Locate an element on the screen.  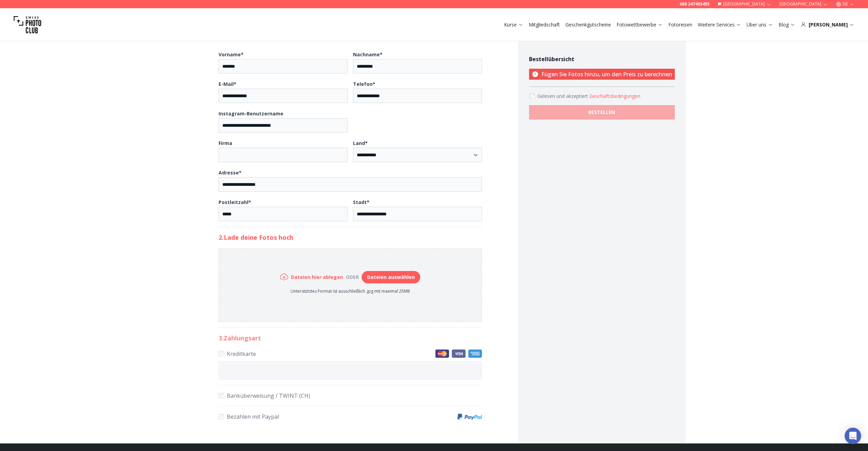
button: Geschenkgutscheine is located at coordinates (588, 25).